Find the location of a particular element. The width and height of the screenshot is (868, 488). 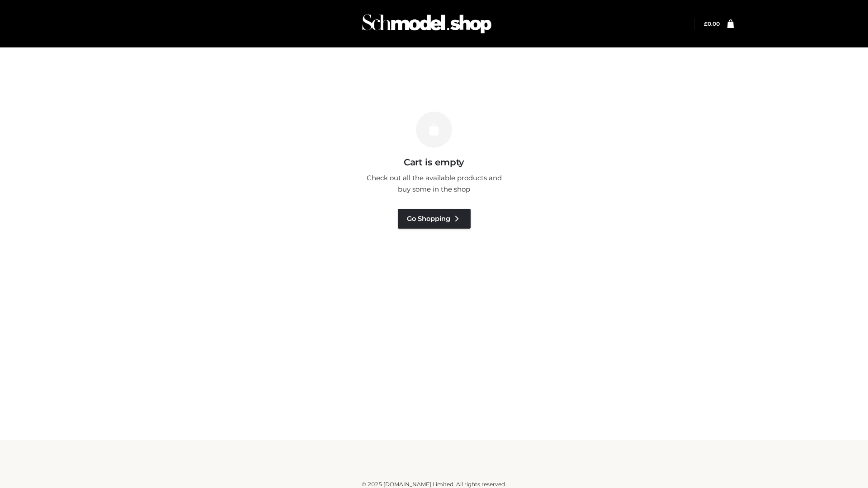

img: Schmodel Admin 964 is located at coordinates (427, 24).